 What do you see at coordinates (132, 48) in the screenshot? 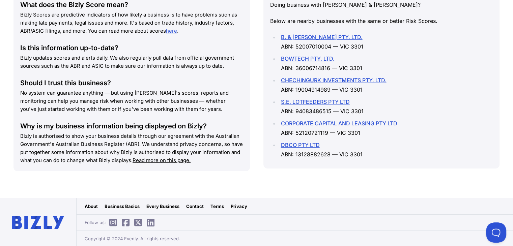
I see `div: Is this information up-to-date?` at bounding box center [132, 48].